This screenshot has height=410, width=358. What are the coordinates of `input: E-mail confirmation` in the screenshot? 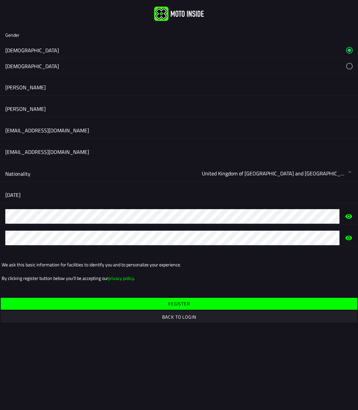 It's located at (179, 152).